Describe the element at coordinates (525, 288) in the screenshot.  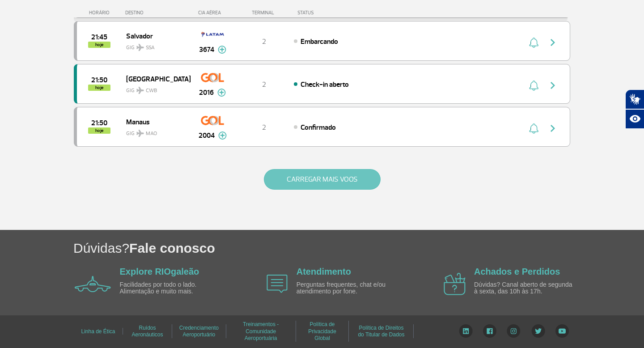
I see `p: Dúvidas? Canal aberto de segunda à sexta, das 10h às 17h.` at that location.